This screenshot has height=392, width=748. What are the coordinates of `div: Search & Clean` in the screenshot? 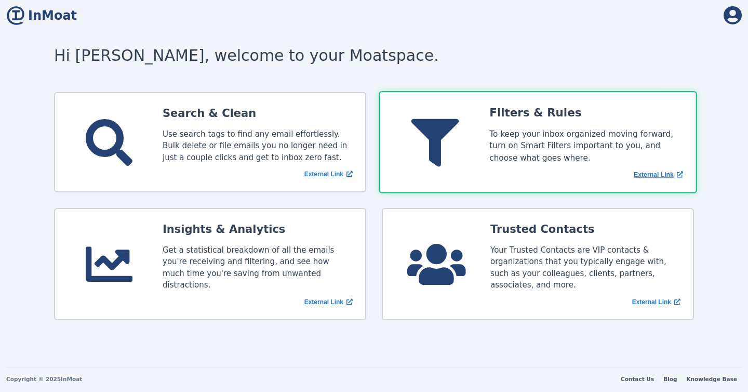 It's located at (258, 114).